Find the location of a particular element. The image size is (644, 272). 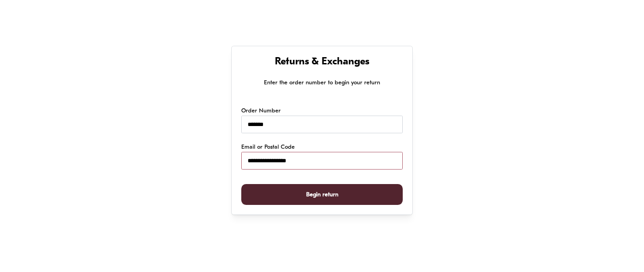

label: Email or Postal Code is located at coordinates (268, 147).